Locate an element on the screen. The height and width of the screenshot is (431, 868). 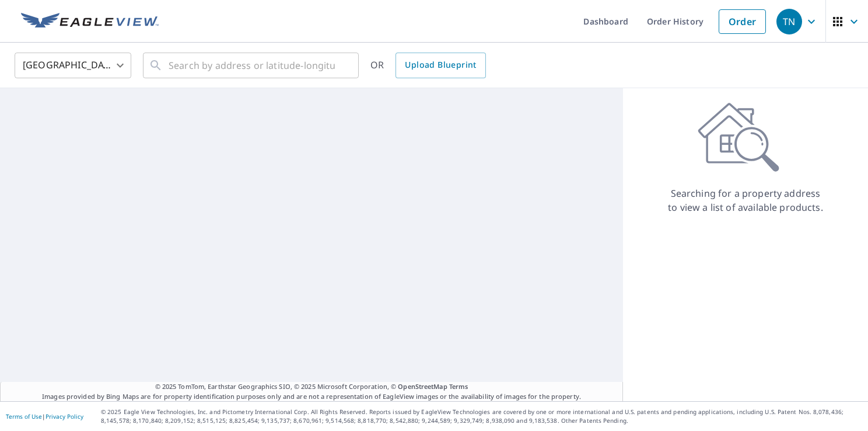
a: Order is located at coordinates (742, 22).